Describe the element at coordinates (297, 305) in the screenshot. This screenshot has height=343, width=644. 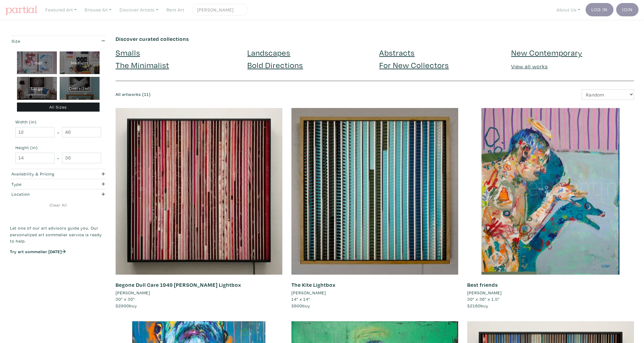
I see `span: $600` at that location.